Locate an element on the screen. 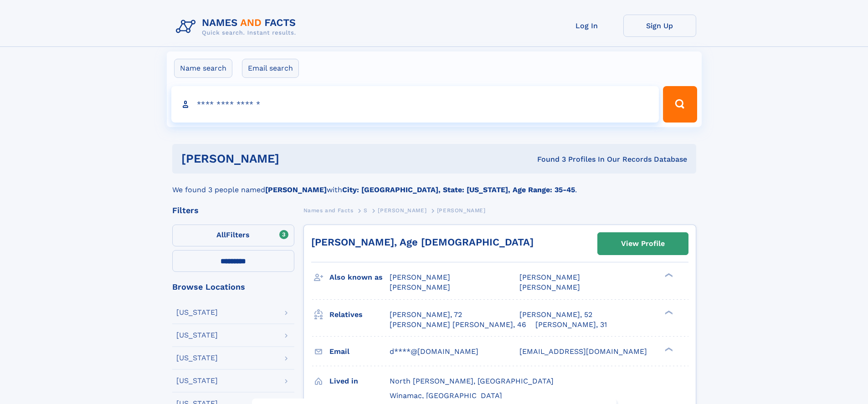 This screenshot has width=868, height=404. a: Log In is located at coordinates (587, 25).